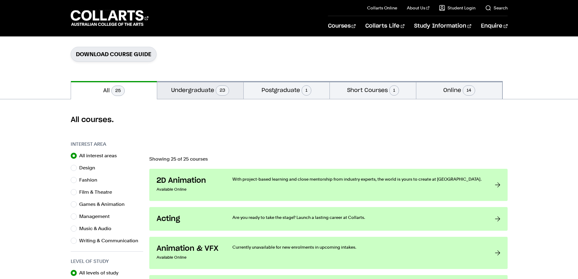  I want to click on span: 14, so click(469, 90).